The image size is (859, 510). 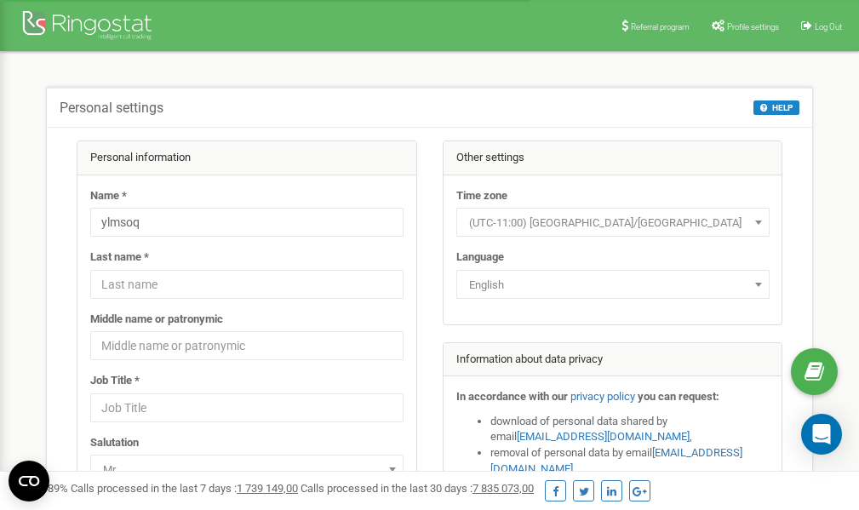 What do you see at coordinates (119, 257) in the screenshot?
I see `label: Last name *` at bounding box center [119, 257].